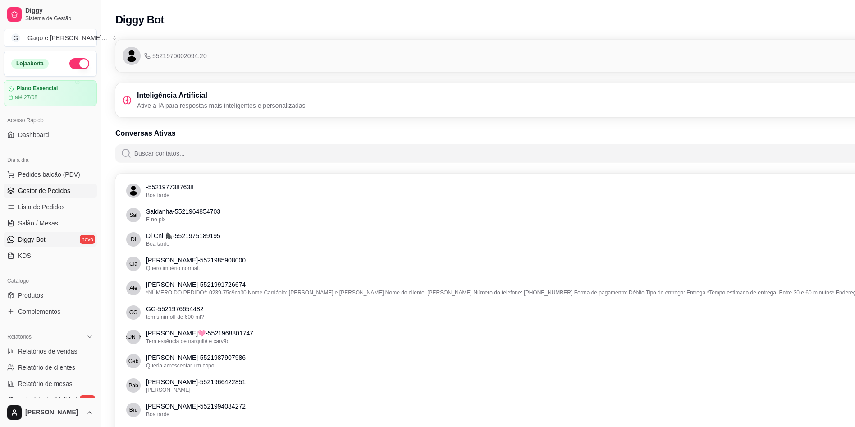 The width and height of the screenshot is (855, 427). What do you see at coordinates (50, 295) in the screenshot?
I see `a: Produtos` at bounding box center [50, 295].